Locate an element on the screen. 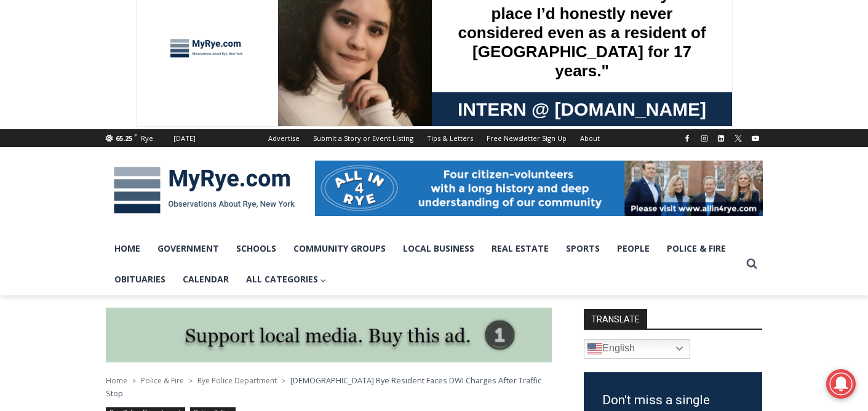  strong: TRANSLATE is located at coordinates (615, 319).